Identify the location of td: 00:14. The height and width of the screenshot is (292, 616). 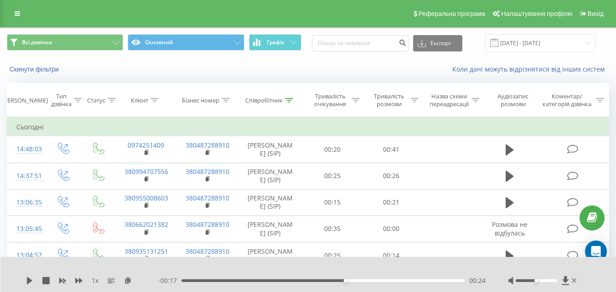
(391, 256).